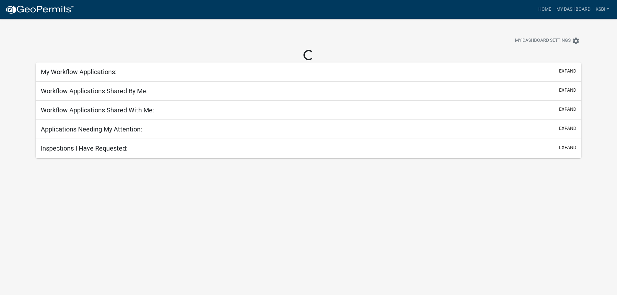 The width and height of the screenshot is (617, 295). I want to click on h5: Workflow Applications Shared With Me:, so click(98, 110).